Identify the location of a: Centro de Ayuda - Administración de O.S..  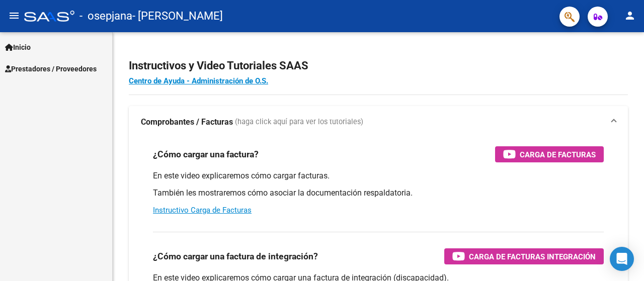
(198, 81).